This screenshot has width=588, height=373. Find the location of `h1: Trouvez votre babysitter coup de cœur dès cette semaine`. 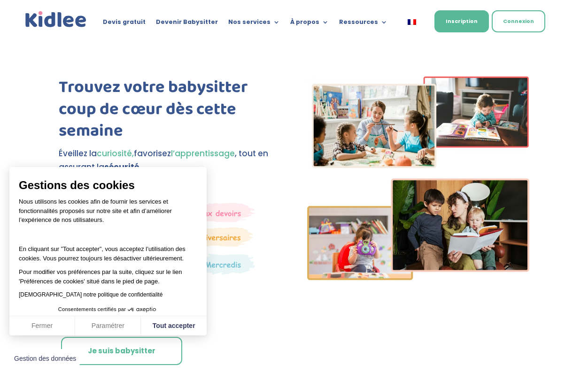

h1: Trouvez votre babysitter coup de cœur dès cette semaine is located at coordinates (169, 112).